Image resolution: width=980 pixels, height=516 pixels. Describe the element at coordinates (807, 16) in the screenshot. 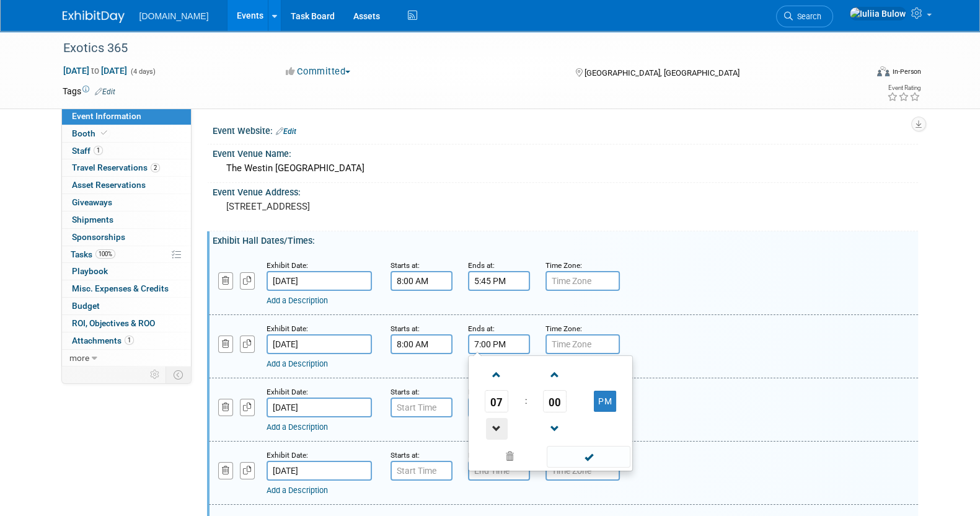

I see `span: Search` at that location.